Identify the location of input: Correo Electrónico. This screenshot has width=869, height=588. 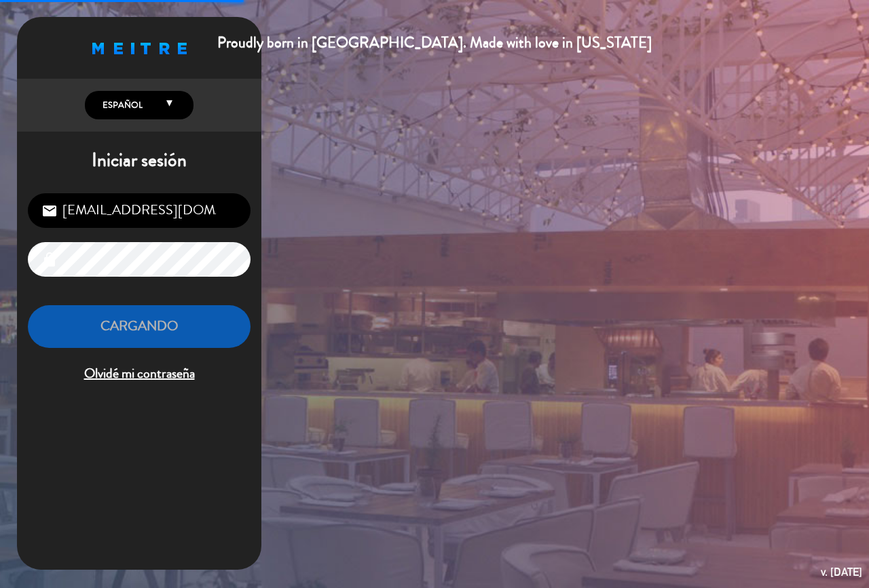
(139, 210).